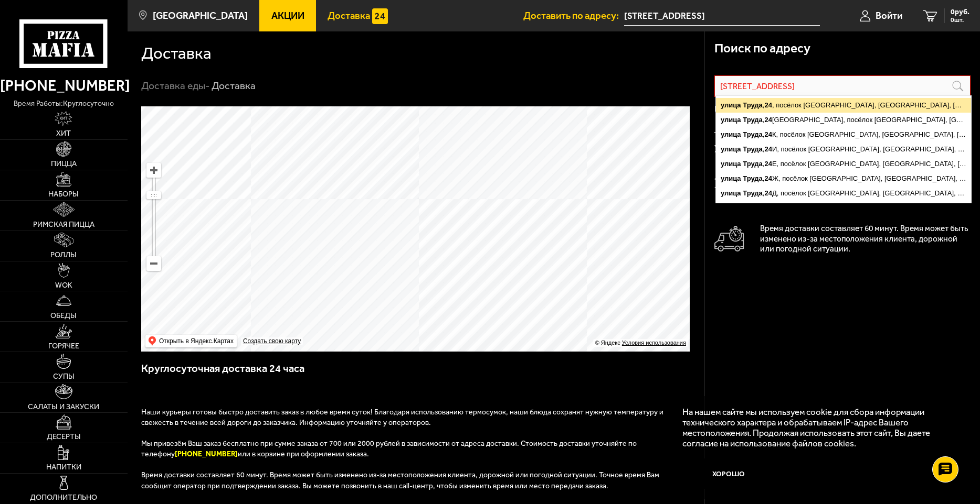 This screenshot has width=980, height=504. I want to click on span: Наборы, so click(64, 194).